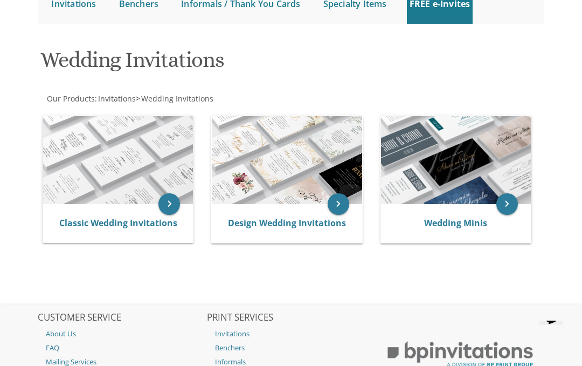  What do you see at coordinates (291, 64) in the screenshot?
I see `h1: Wedding Invitations` at bounding box center [291, 64].